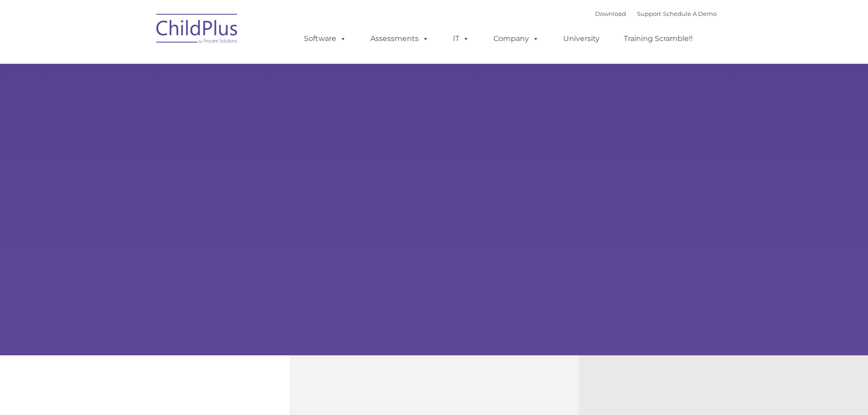 The height and width of the screenshot is (415, 868). What do you see at coordinates (690, 14) in the screenshot?
I see `a: Schedule A Demo` at bounding box center [690, 14].